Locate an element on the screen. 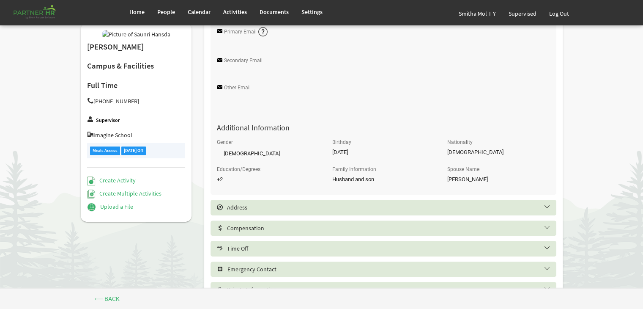  h5: Imagine School is located at coordinates (136, 135).